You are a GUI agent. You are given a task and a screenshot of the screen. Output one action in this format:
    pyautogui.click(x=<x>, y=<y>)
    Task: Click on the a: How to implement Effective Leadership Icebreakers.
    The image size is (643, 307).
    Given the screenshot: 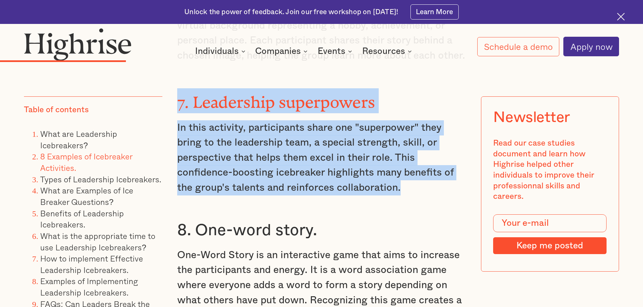 What is the action you would take?
    pyautogui.click(x=91, y=264)
    